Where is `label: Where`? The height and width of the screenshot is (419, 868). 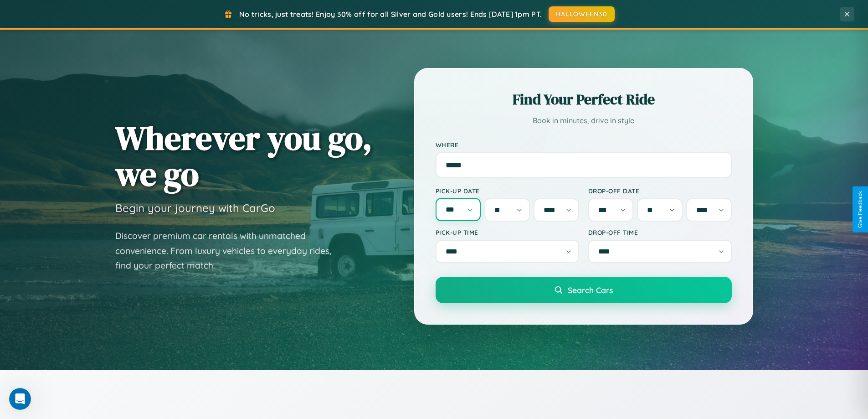 label: Where is located at coordinates (584, 145).